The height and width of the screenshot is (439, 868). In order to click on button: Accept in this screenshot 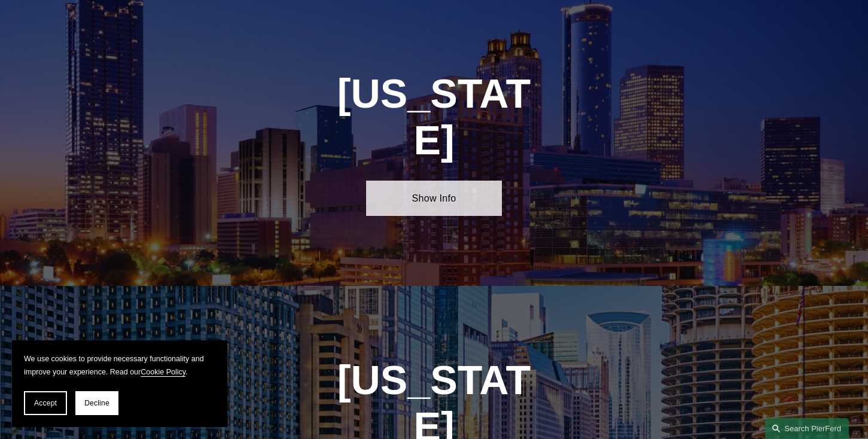, I will do `click(46, 403)`.